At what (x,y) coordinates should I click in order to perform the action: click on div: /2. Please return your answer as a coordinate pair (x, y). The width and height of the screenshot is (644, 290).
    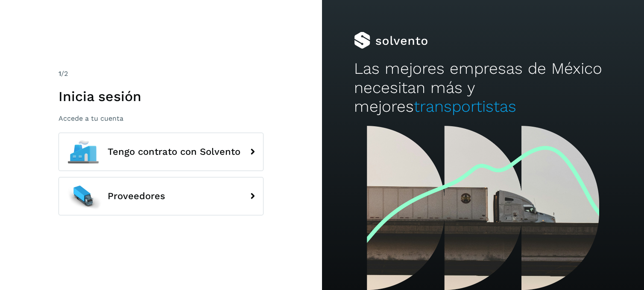
    Looking at the image, I should click on (161, 74).